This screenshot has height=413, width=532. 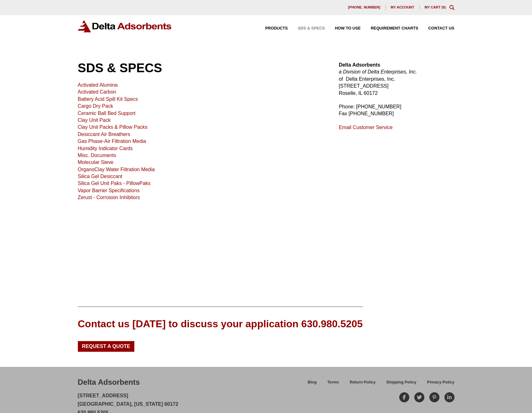 What do you see at coordinates (272, 28) in the screenshot?
I see `a: Products` at bounding box center [272, 28].